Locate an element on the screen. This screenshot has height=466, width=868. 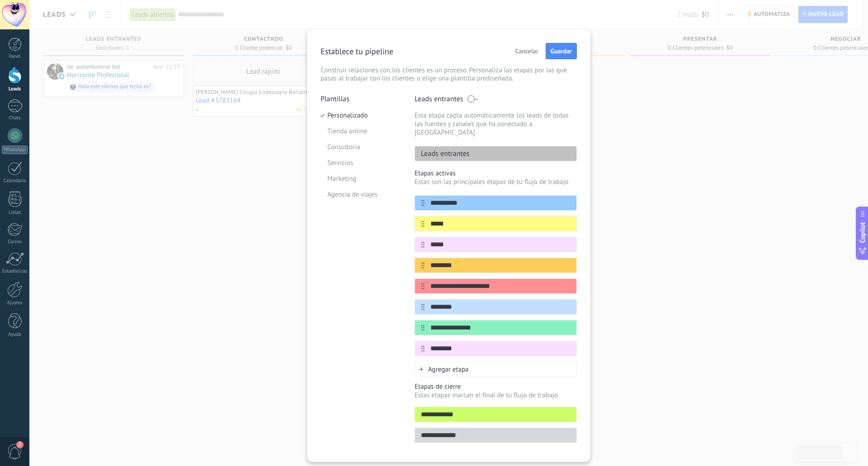
li: Agencia de viajes is located at coordinates (361, 194).